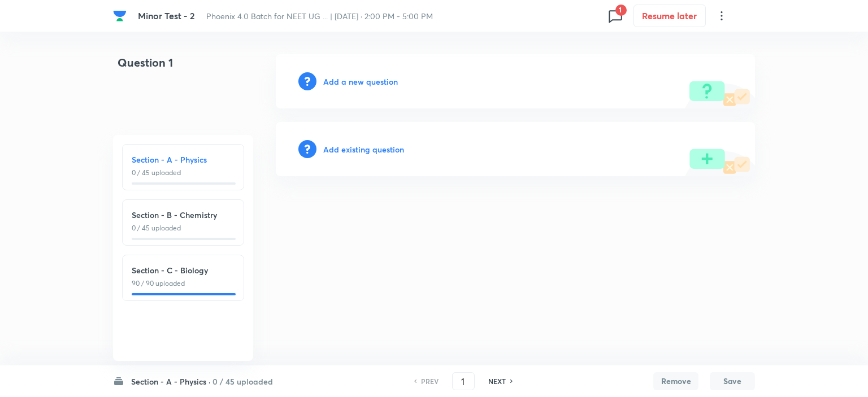  I want to click on h6: PREV, so click(429, 381).